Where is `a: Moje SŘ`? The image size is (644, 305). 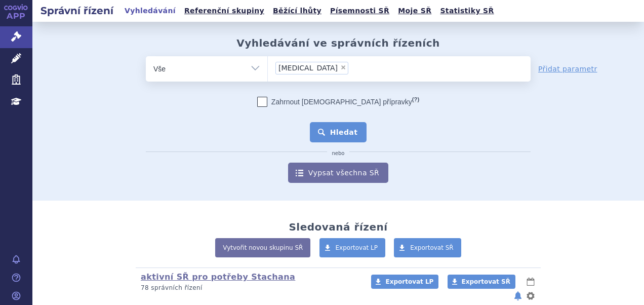 a: Moje SŘ is located at coordinates (415, 11).